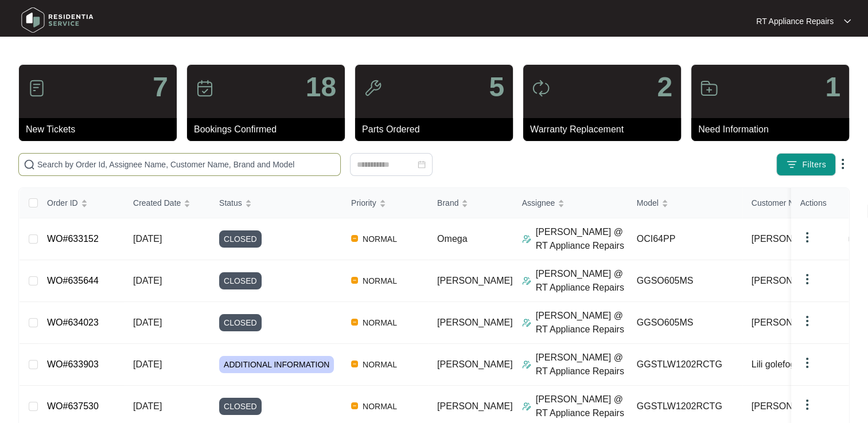 The width and height of the screenshot is (868, 423). What do you see at coordinates (276, 203) in the screenshot?
I see `th: Status` at bounding box center [276, 203].